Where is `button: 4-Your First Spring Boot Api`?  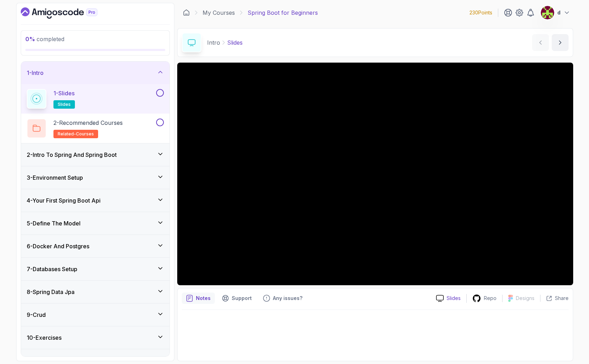 button: 4-Your First Spring Boot Api is located at coordinates (95, 200).